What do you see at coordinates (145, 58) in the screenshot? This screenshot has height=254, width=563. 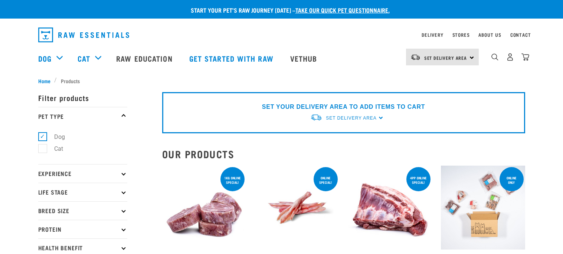 I see `a: Raw Education` at bounding box center [145, 58].